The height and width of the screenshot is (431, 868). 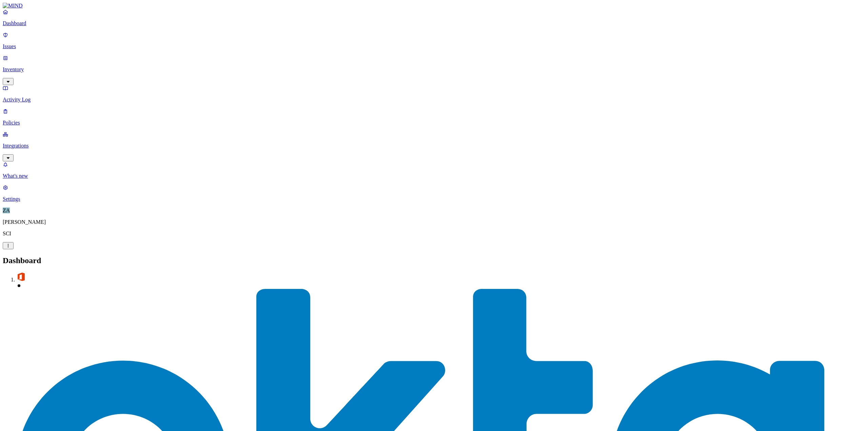 I want to click on img: MIND, so click(x=13, y=5).